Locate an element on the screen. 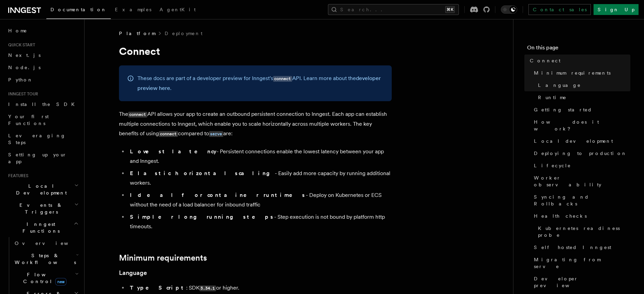  a: Next.js is located at coordinates (43, 55).